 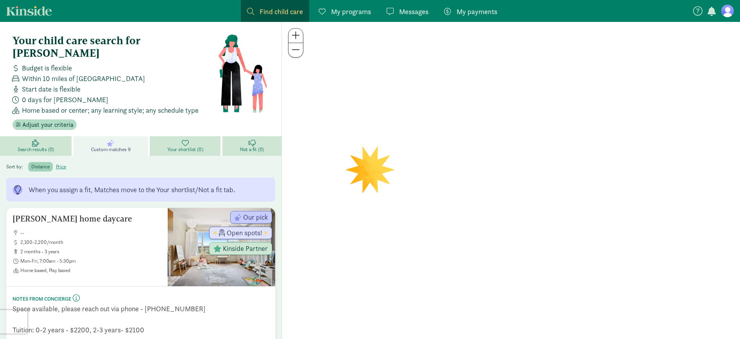 I want to click on label: distance, so click(x=40, y=167).